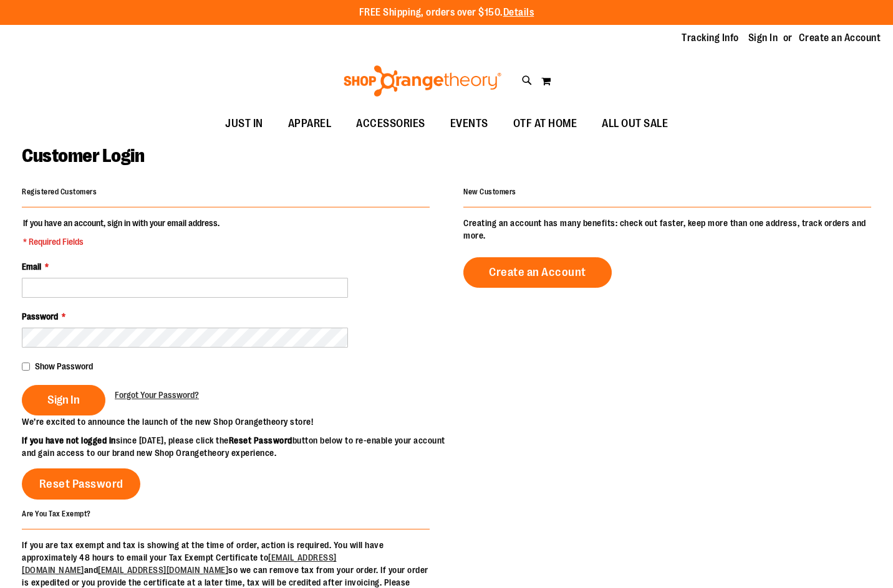 The height and width of the screenshot is (588, 893). What do you see at coordinates (40, 316) in the screenshot?
I see `span: Password` at bounding box center [40, 316].